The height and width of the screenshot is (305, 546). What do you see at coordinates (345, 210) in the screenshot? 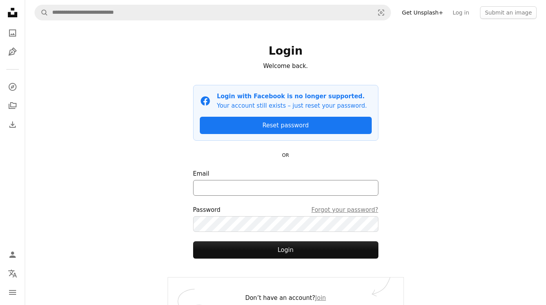
I see `a: Forgot your password?` at bounding box center [345, 210].